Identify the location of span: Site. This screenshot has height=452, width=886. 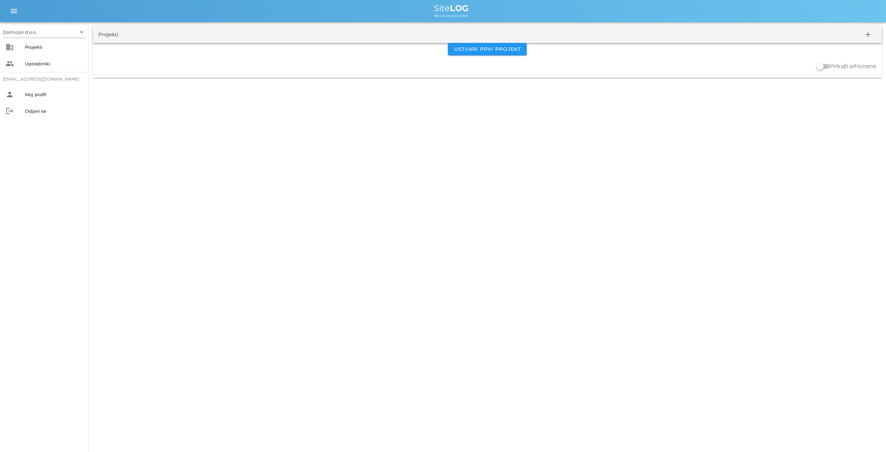
(451, 8).